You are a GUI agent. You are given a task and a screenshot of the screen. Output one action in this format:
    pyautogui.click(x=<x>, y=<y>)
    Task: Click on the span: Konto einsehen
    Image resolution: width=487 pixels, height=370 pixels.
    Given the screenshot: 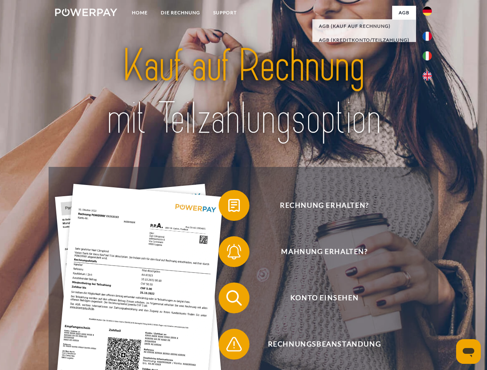 What is the action you would take?
    pyautogui.click(x=324, y=298)
    